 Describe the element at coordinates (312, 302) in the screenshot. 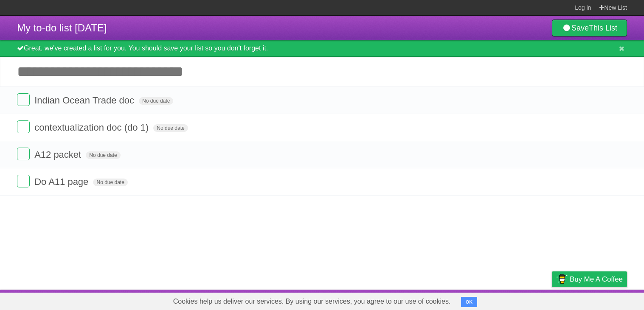

I see `span: Cookies help us deliver our services. By using our services, you agree to our use of cookies.` at that location.